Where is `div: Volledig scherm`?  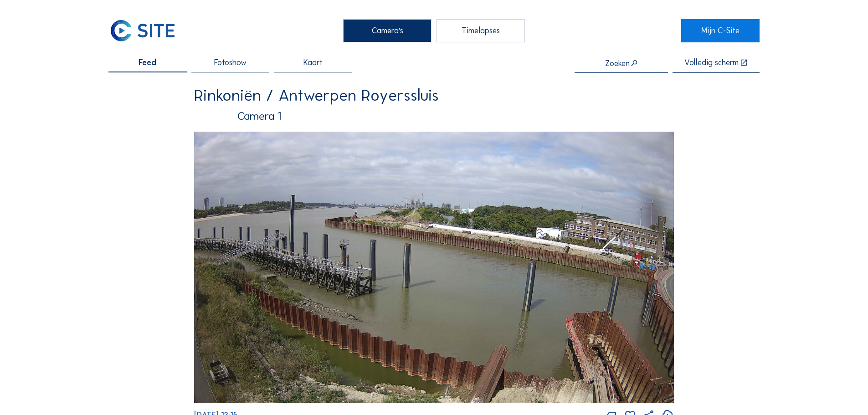 div: Volledig scherm is located at coordinates (711, 63).